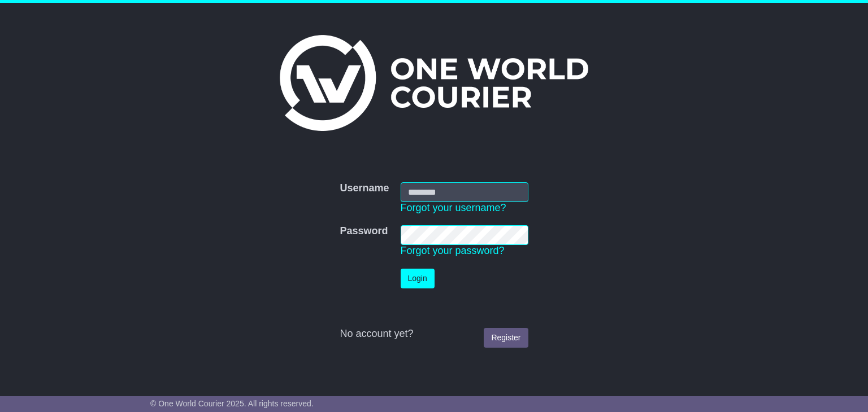 Image resolution: width=868 pixels, height=412 pixels. What do you see at coordinates (452, 251) in the screenshot?
I see `a: Forgot your password?` at bounding box center [452, 251].